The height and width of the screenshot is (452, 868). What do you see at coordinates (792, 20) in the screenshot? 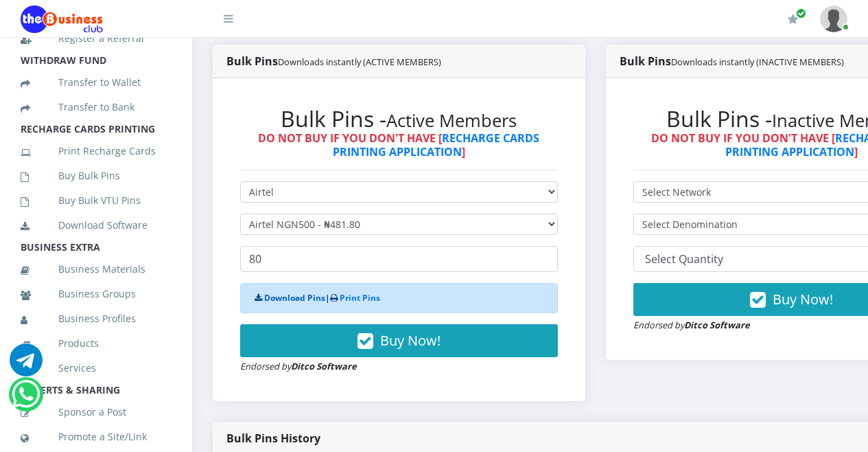
I see `i: Renew/Upgrade Subscription` at bounding box center [792, 20].